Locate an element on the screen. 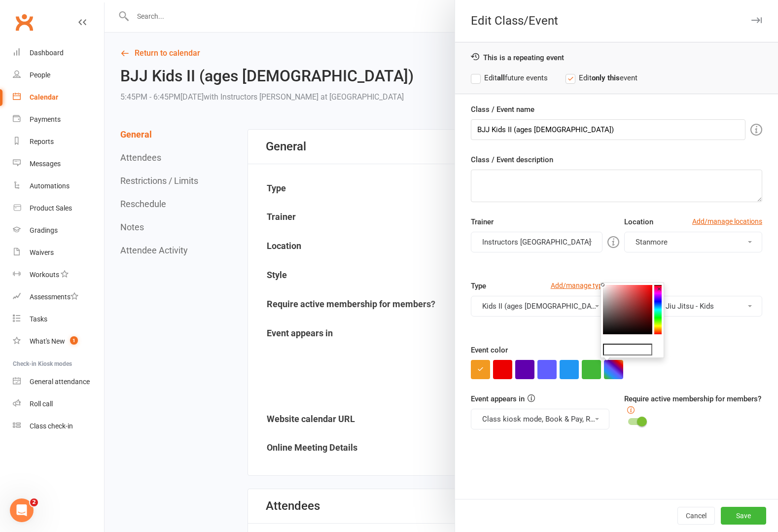  span: Stanmore is located at coordinates (652, 242).